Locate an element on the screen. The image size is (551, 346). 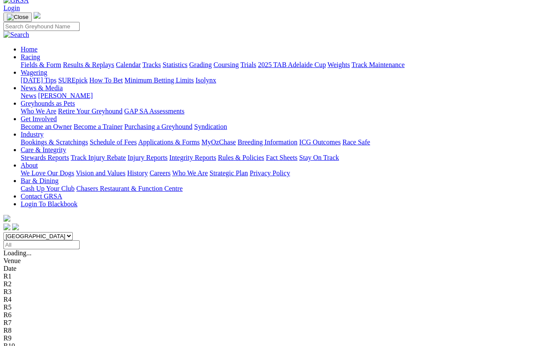
a: Contact GRSA is located at coordinates (41, 196).